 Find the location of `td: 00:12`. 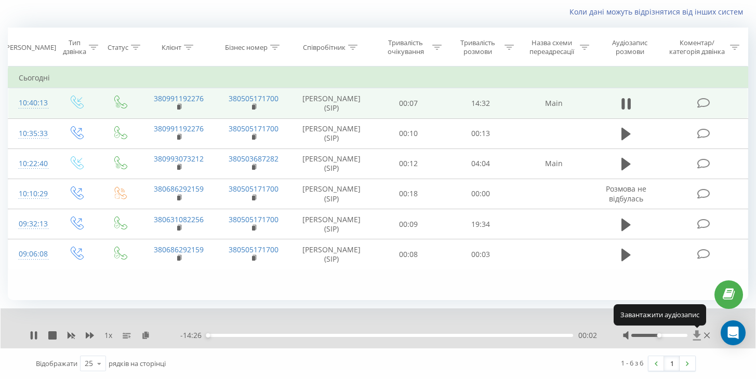

td: 00:12 is located at coordinates (408, 164).